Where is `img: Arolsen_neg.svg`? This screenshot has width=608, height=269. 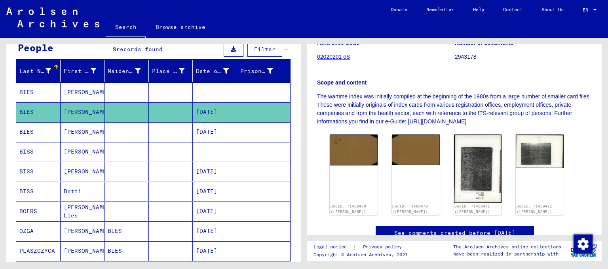
img: Arolsen_neg.svg is located at coordinates (53, 17).